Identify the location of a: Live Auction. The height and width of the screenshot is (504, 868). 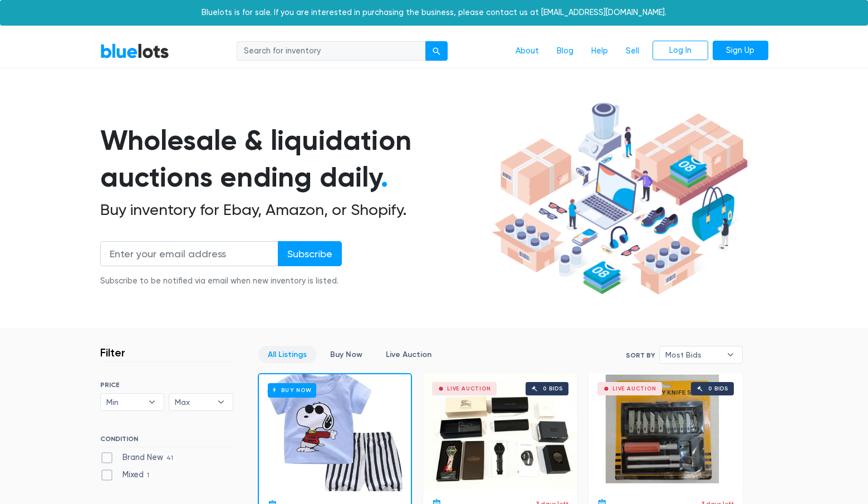
(409, 355).